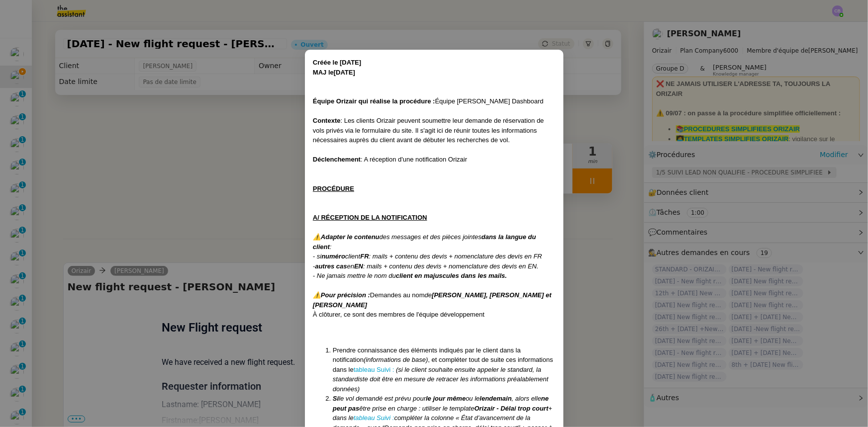 This screenshot has height=427, width=868. What do you see at coordinates (442, 413) in the screenshot?
I see `em: + dans le` at bounding box center [442, 413].